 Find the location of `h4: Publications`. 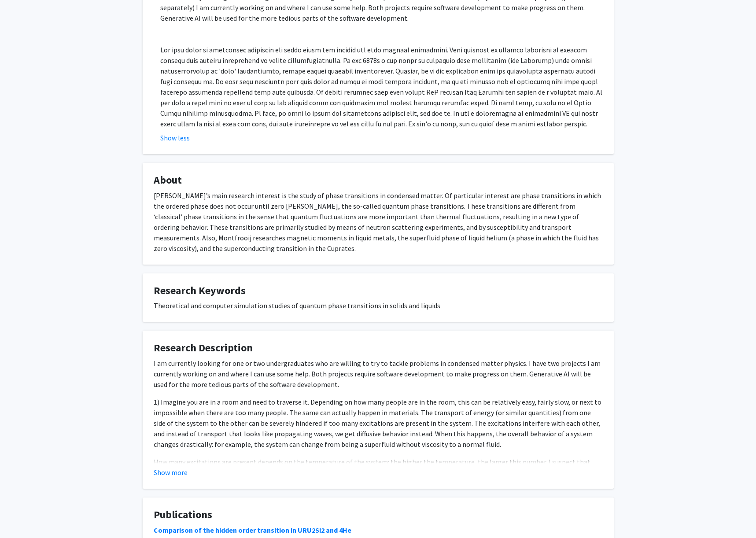

h4: Publications is located at coordinates (378, 515).